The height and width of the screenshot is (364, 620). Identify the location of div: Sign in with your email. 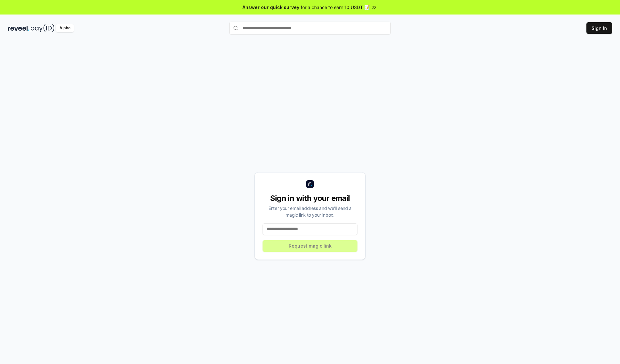
(310, 198).